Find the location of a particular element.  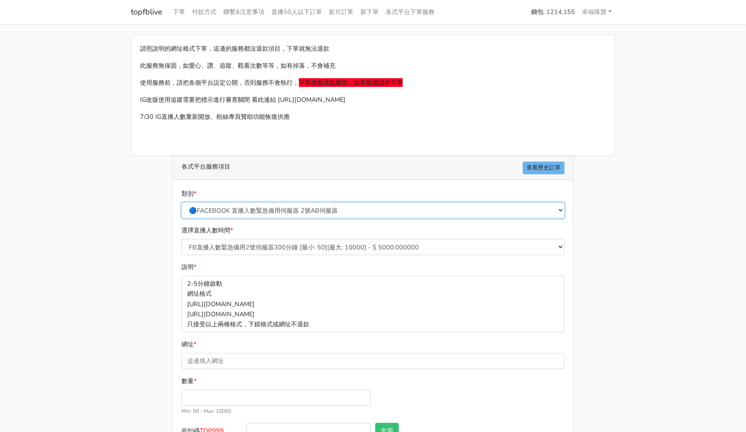

a: 影片訂單 is located at coordinates (341, 12).